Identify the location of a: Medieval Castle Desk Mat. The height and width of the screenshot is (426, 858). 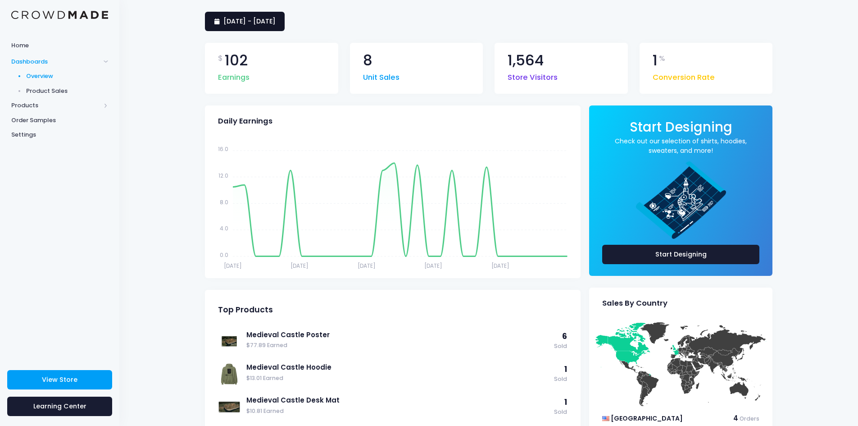
(398, 400).